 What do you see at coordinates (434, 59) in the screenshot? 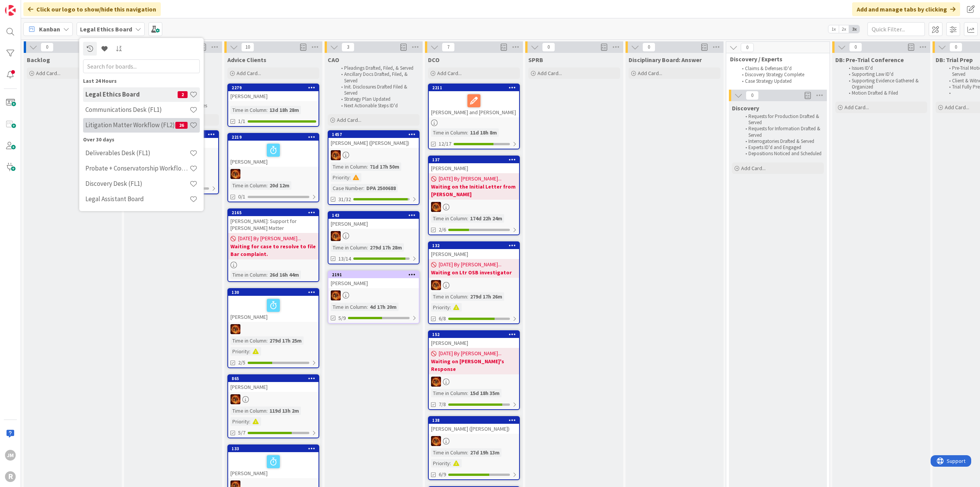
I see `span: DCO` at bounding box center [434, 59].